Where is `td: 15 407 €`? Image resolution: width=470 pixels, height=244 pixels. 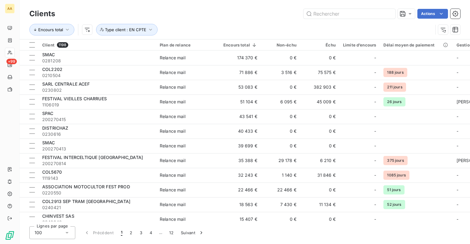 td: 15 407 € is located at coordinates (240, 220).